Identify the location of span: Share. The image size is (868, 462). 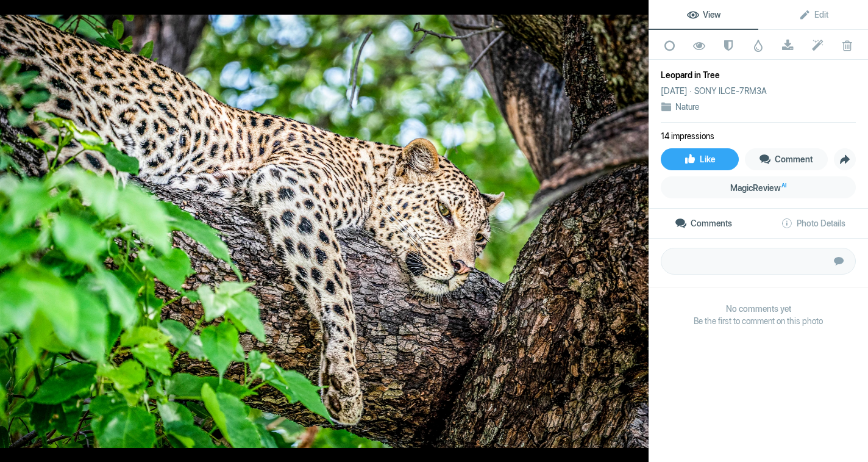
(845, 159).